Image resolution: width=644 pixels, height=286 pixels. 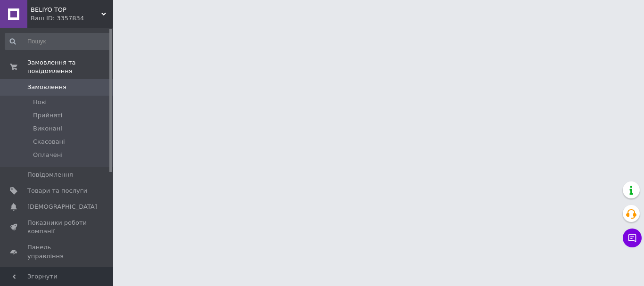 I want to click on span: Показники роботи компанії, so click(x=57, y=227).